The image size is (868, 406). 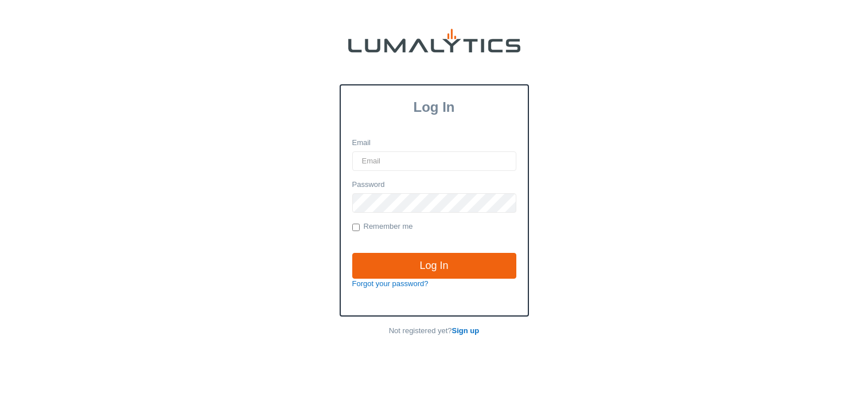 I want to click on label: Remember me, so click(x=383, y=227).